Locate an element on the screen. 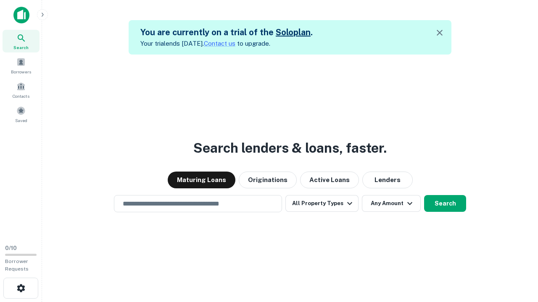 The image size is (538, 302). button: Search is located at coordinates (445, 204).